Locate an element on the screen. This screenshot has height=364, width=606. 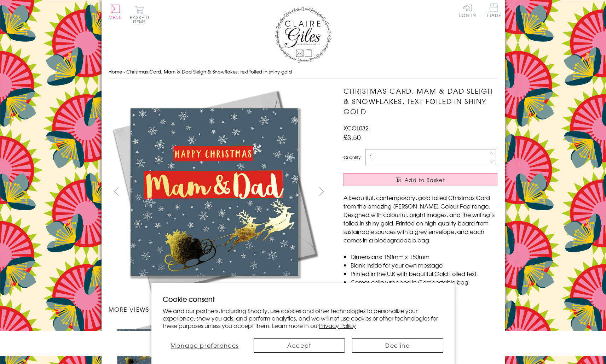
a: Home is located at coordinates (115, 71).